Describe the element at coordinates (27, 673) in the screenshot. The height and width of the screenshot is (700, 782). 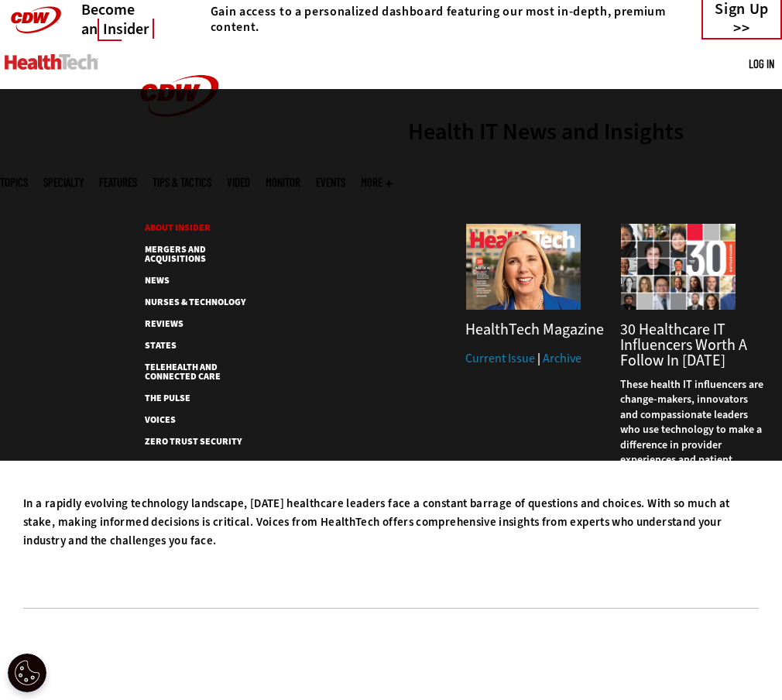
I see `button: Open Preferences` at that location.